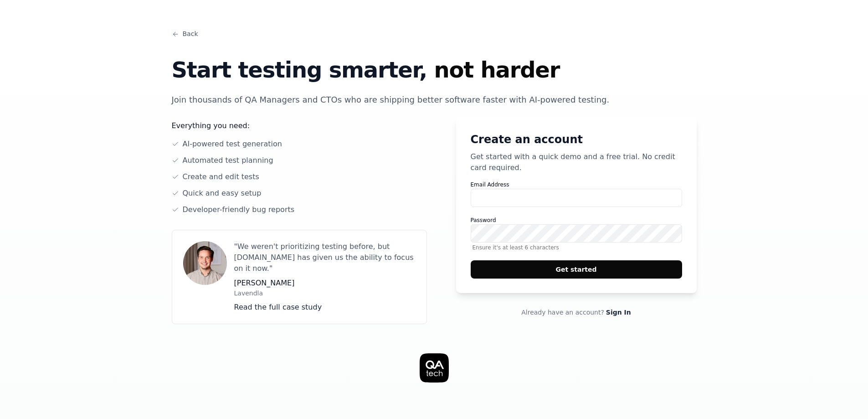  I want to click on h1: Start testing smarter,, so click(434, 70).